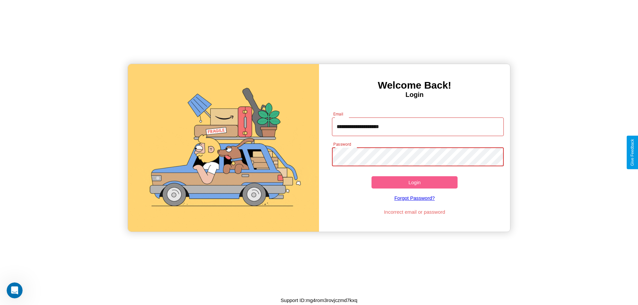 Image resolution: width=638 pixels, height=305 pixels. What do you see at coordinates (414, 182) in the screenshot?
I see `button: Login` at bounding box center [414, 182].